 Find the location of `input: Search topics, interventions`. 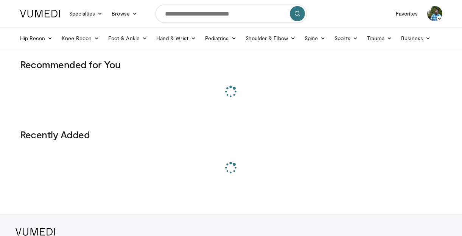

input: Search topics, interventions is located at coordinates (231, 14).